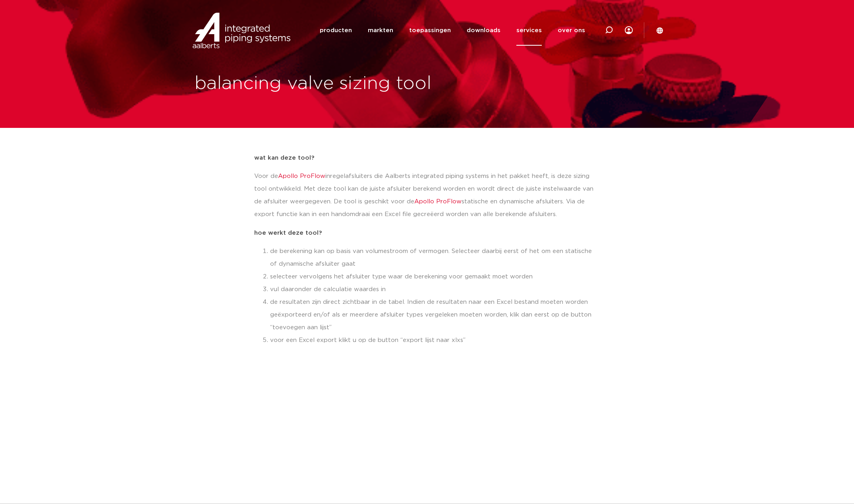  I want to click on a: over ons, so click(571, 30).